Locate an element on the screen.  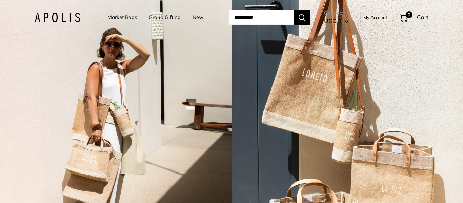
button: Search is located at coordinates (302, 17).